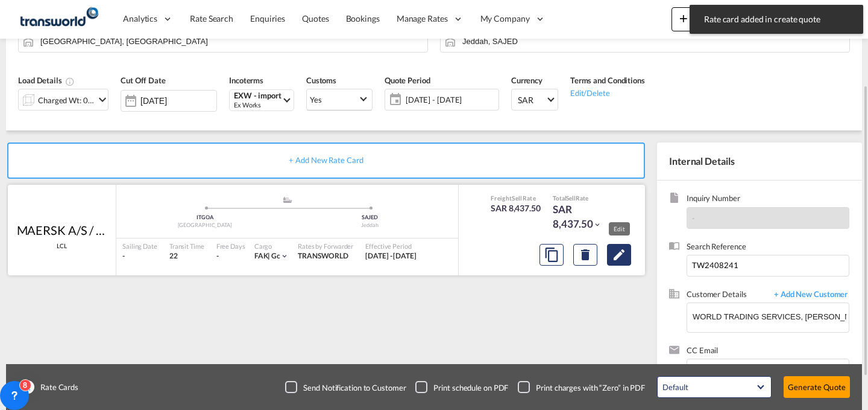 The width and height of the screenshot is (868, 410). I want to click on button: Edit, so click(619, 255).